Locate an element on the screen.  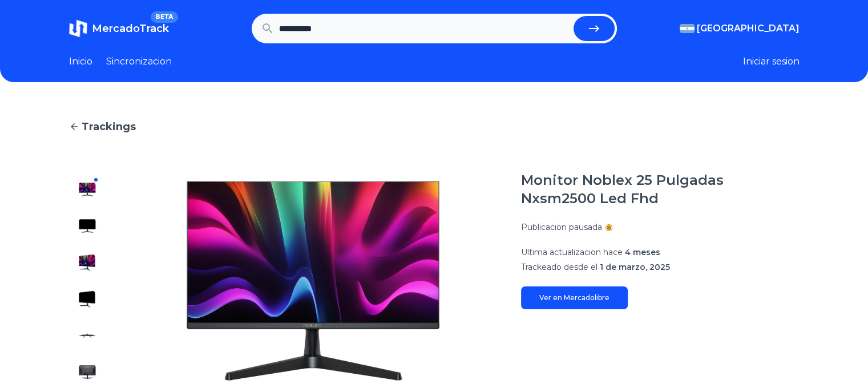
a: MercadoTrackBETA is located at coordinates (119, 29).